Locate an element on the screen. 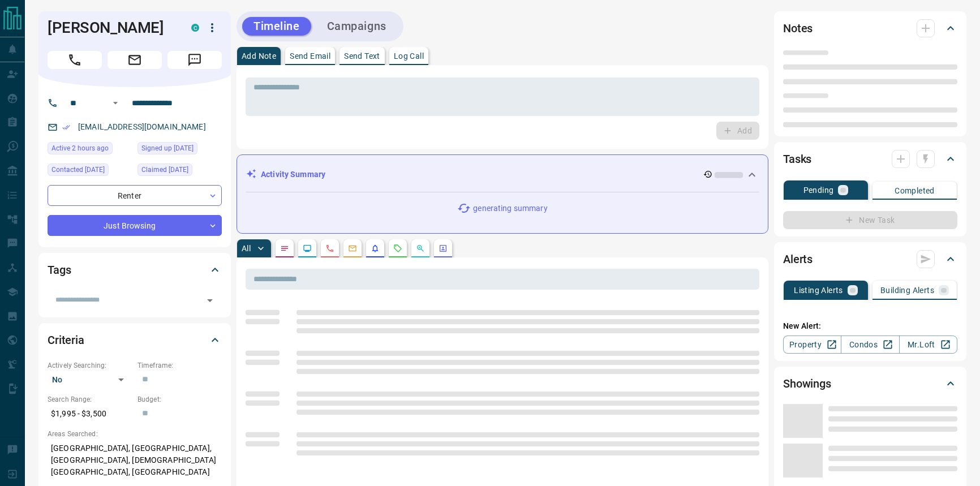 This screenshot has width=980, height=486. svg: Requests is located at coordinates (397, 248).